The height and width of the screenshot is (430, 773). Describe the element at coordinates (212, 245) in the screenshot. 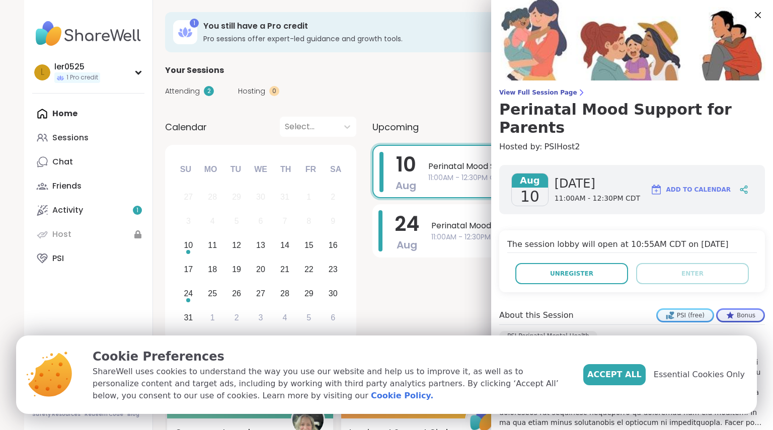

I see `div: 11` at that location.